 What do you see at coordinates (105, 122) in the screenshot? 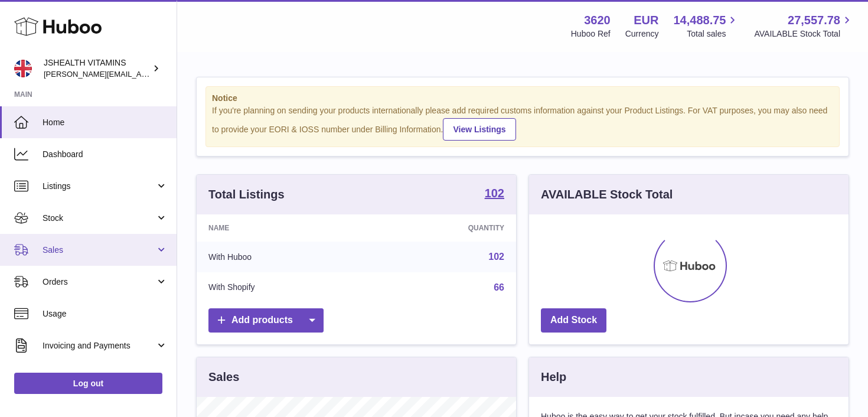
I see `span: Home` at bounding box center [105, 122].